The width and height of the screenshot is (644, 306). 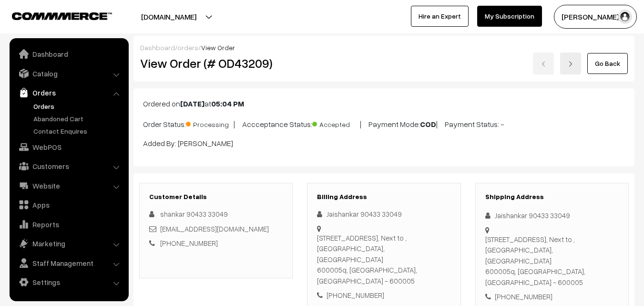 I want to click on img: right-arrow.png, so click(x=571, y=64).